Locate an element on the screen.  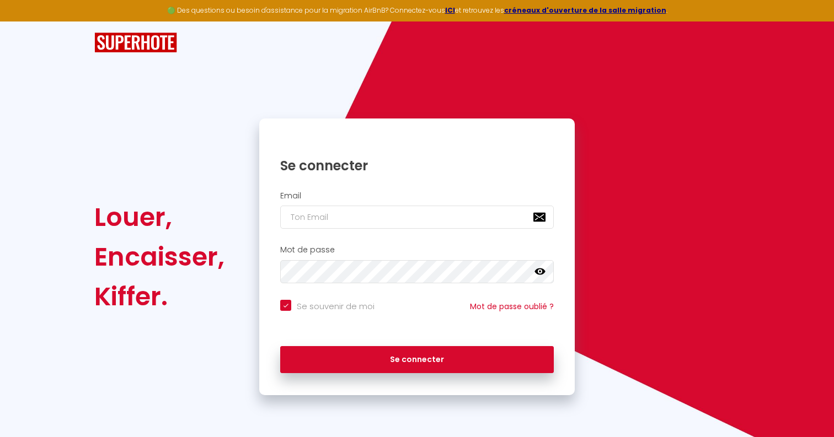
button: Se connecter is located at coordinates (417, 360).